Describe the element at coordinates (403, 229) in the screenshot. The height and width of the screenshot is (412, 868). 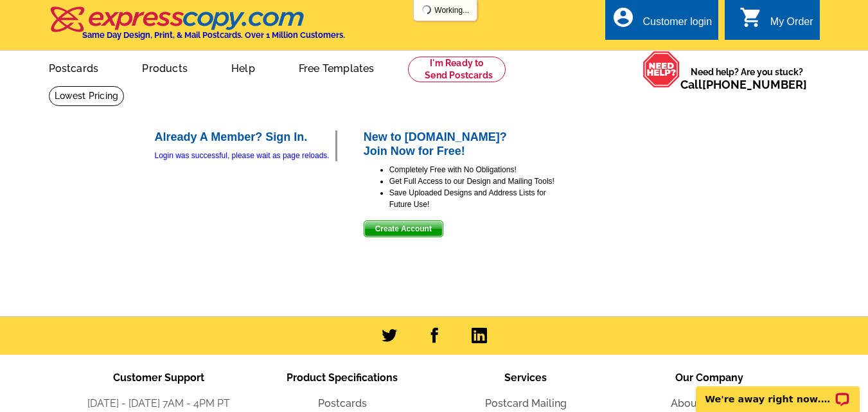
I see `span: Create Account` at that location.